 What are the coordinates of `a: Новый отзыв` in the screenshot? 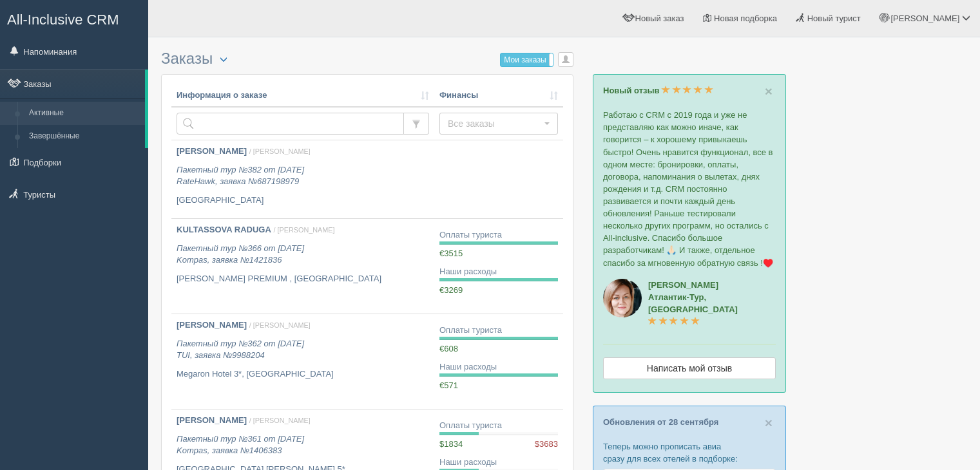 It's located at (658, 90).